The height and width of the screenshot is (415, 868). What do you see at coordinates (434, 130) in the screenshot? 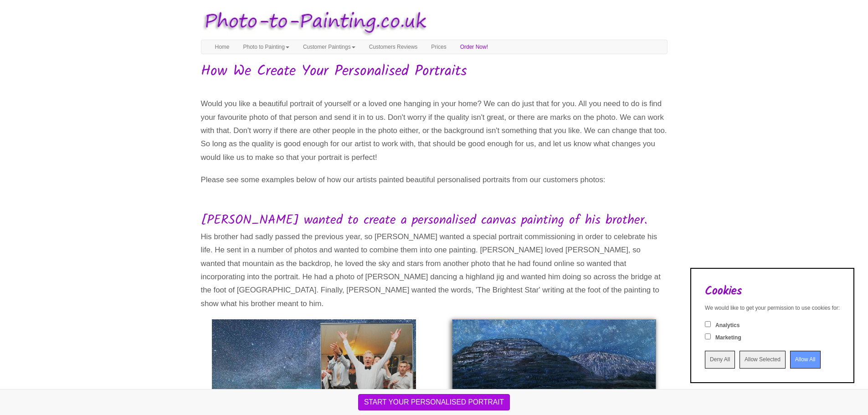
I see `p: Would you like a beautiful portrait of yourself or a loved one hanging in your home? We can do ju...` at bounding box center [434, 130].